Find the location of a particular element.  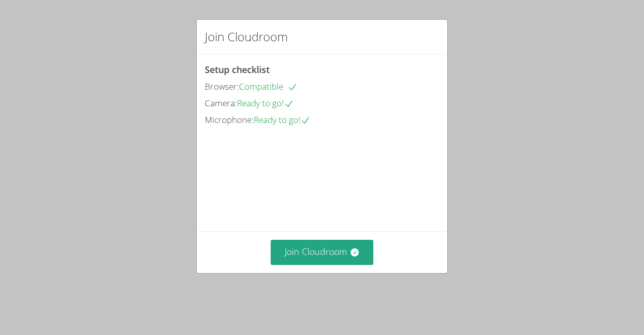

h2: Join Cloudroom is located at coordinates (246, 37).